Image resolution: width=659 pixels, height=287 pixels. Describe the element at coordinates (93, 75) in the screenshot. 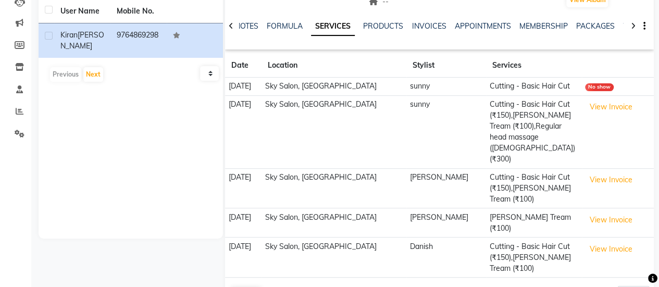

I see `button: Next` at that location.